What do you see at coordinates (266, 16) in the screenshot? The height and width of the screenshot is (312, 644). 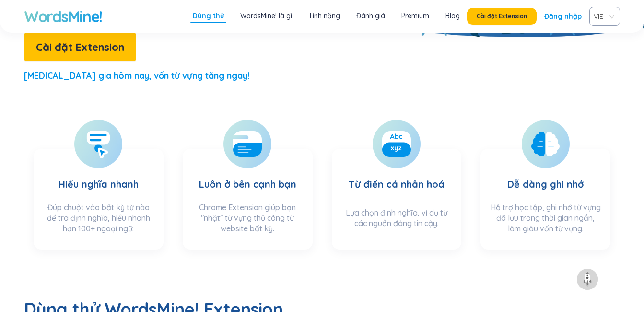 I see `a: WordsMine! là gì` at bounding box center [266, 16].